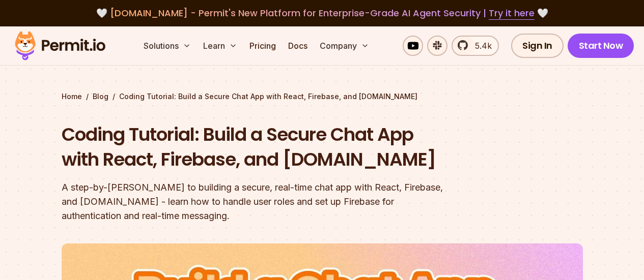 Image resolution: width=644 pixels, height=280 pixels. What do you see at coordinates (71, 96) in the screenshot?
I see `a: Home` at bounding box center [71, 96].